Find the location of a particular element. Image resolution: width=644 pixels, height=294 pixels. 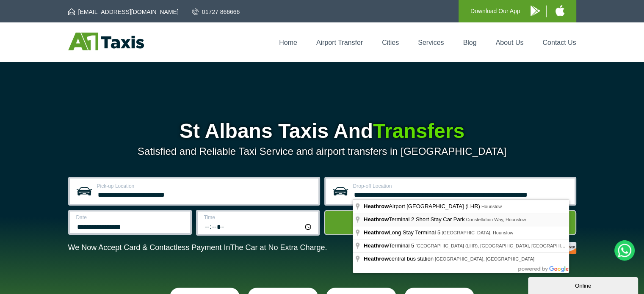

label: Pick-up Location is located at coordinates (205, 186).